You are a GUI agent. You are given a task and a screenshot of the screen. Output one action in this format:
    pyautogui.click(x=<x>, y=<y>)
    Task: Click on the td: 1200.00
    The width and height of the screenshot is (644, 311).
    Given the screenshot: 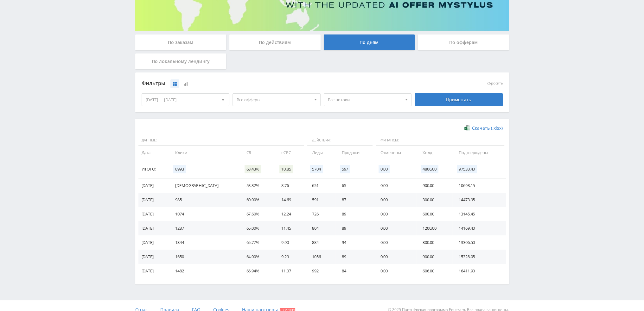 What is the action you would take?
    pyautogui.click(x=434, y=228)
    